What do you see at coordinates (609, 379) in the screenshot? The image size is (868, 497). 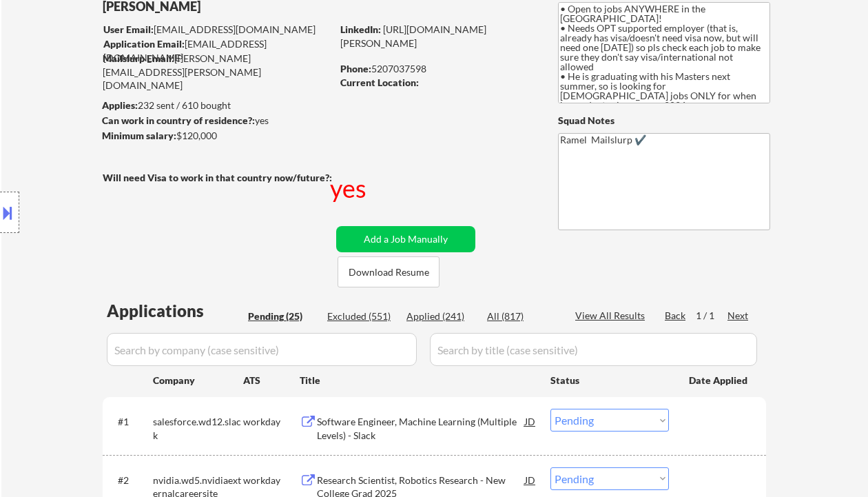 I see `div: Status` at bounding box center [609, 379].